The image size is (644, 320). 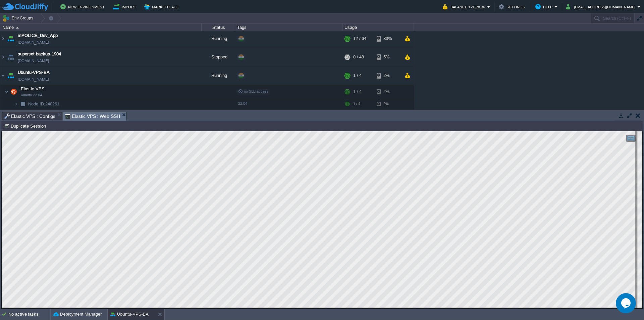 What do you see at coordinates (84, 7) in the screenshot?
I see `button: New Environment` at bounding box center [84, 7].